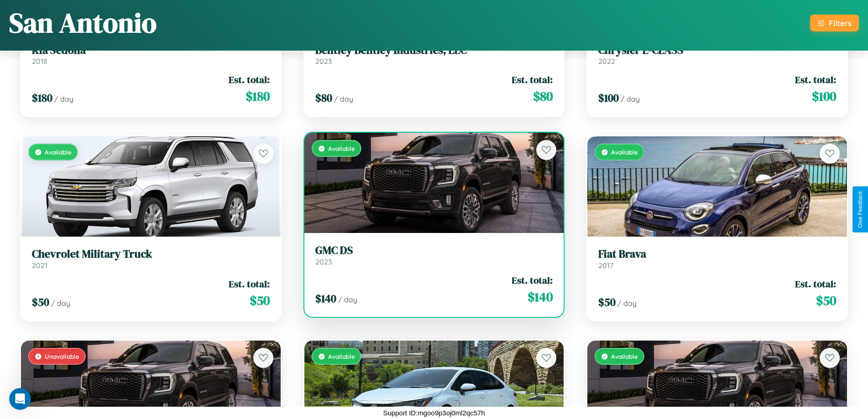  Describe the element at coordinates (606, 265) in the screenshot. I see `span: 2017` at that location.